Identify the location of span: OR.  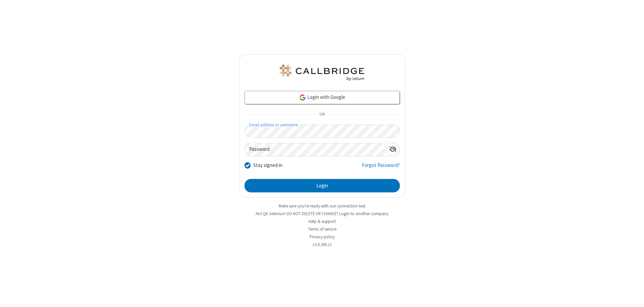
(322, 115).